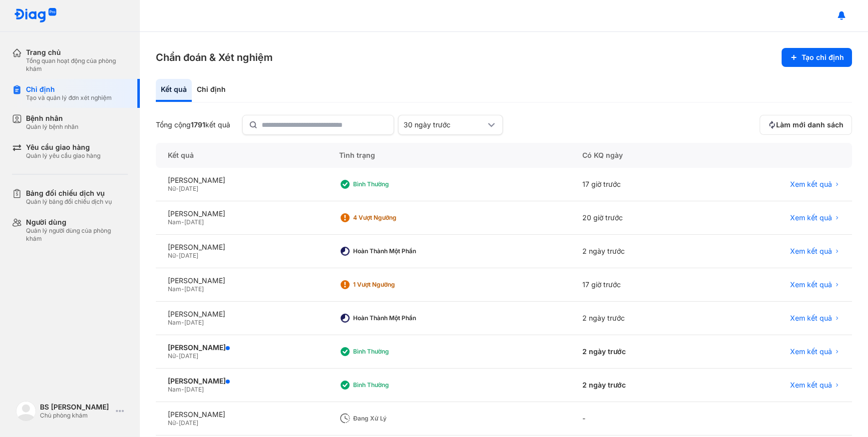 The image size is (868, 437). Describe the element at coordinates (69, 194) in the screenshot. I see `div: Bảng đối chiếu dịch vụ` at that location.